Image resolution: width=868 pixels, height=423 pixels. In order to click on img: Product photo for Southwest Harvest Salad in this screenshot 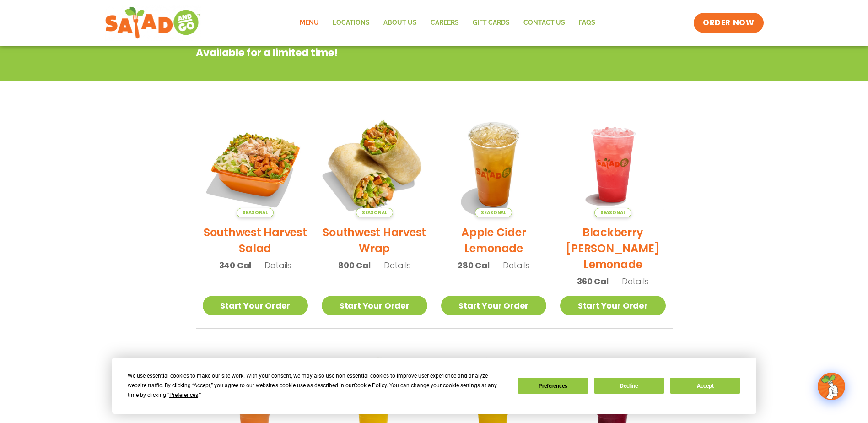, I will do `click(255, 164)`.